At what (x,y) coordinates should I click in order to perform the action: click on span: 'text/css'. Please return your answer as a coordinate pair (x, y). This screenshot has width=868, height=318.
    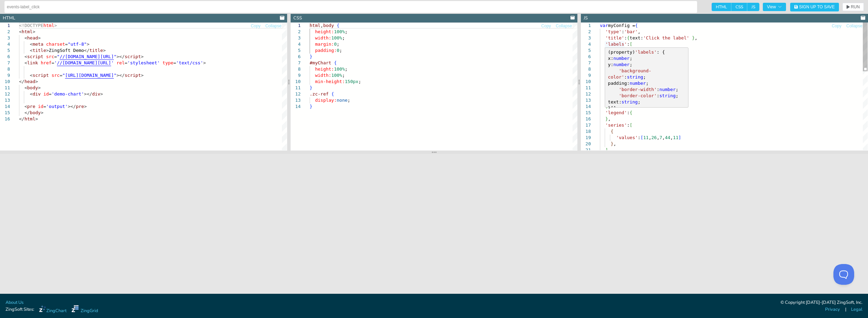
    Looking at the image, I should click on (190, 63).